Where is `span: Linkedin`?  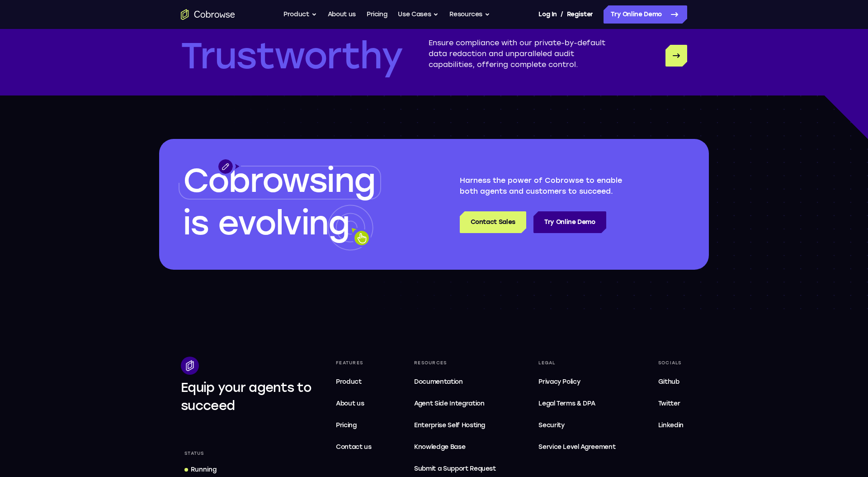 span: Linkedin is located at coordinates (671, 425).